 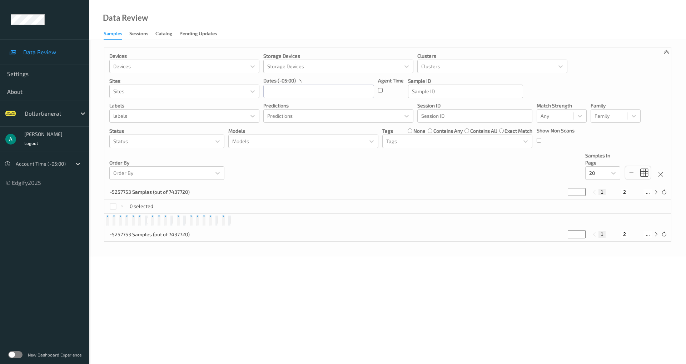 I want to click on a: Pending Updates, so click(x=202, y=34).